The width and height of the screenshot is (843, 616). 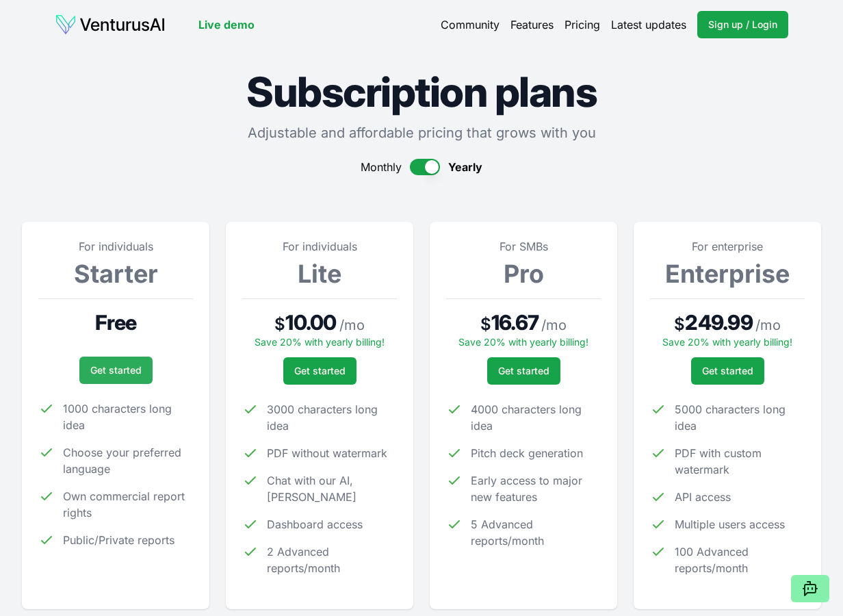 I want to click on h3: Lite, so click(x=319, y=274).